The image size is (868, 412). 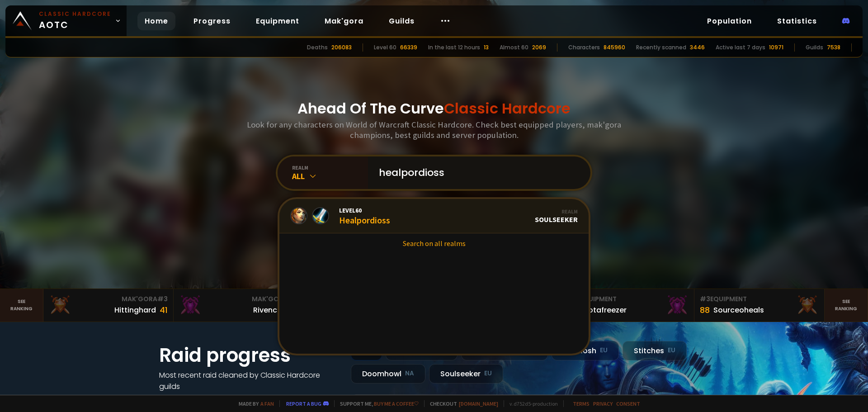 What do you see at coordinates (434, 216) in the screenshot?
I see `a: Level60HealpordiossRealmSoulseeker` at bounding box center [434, 216].